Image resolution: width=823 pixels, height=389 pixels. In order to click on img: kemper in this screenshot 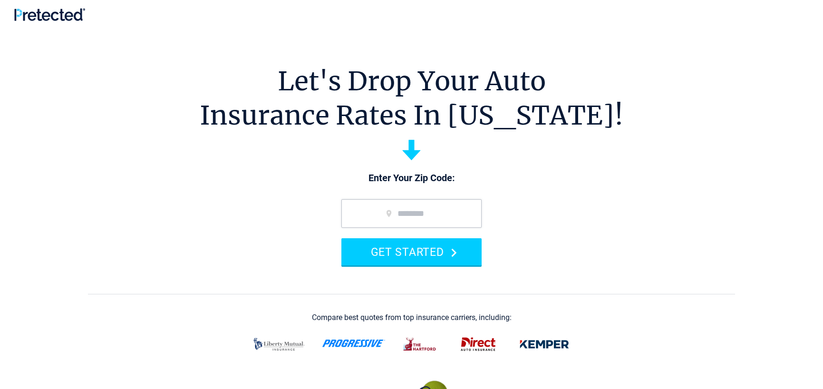, I will do `click(545, 344)`.